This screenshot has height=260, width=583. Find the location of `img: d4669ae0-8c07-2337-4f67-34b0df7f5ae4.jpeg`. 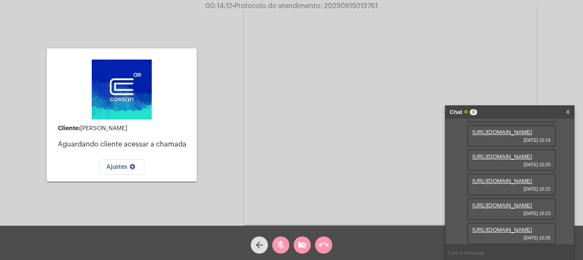

img: d4669ae0-8c07-2337-4f67-34b0df7f5ae4.jpeg is located at coordinates (122, 90).